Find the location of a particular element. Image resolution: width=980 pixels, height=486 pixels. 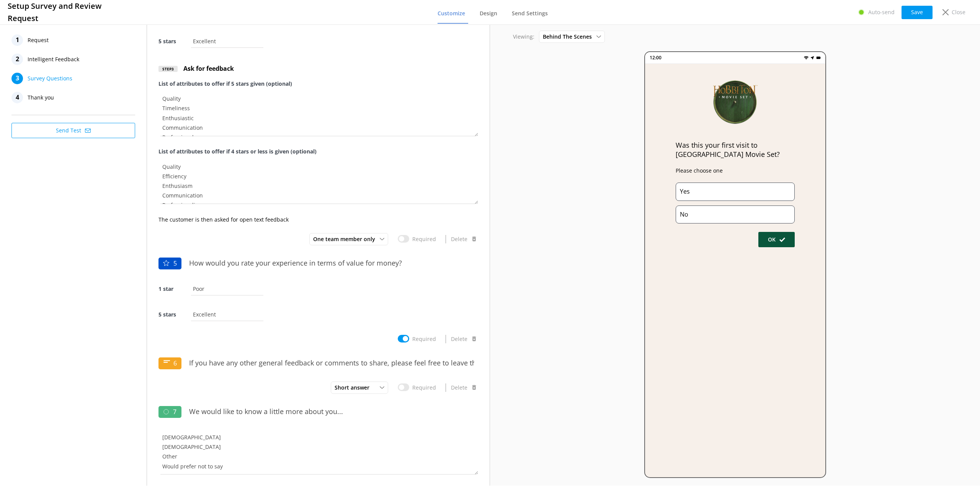

div: 2 is located at coordinates (17, 59).